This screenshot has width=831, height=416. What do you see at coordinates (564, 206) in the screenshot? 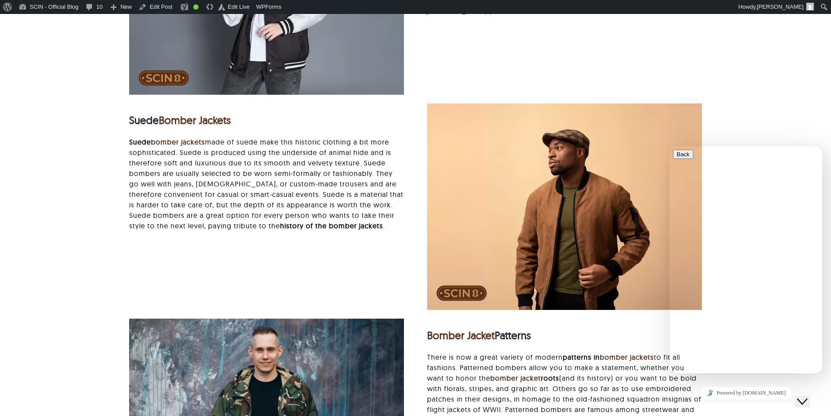
I see `img: Suede Bomber Jackets` at bounding box center [564, 206].